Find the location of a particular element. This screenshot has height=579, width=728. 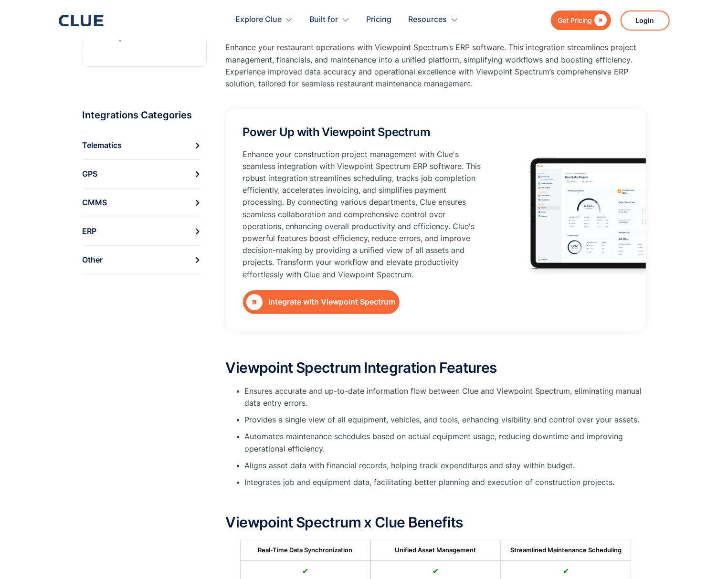

h2: Power Up with Viewpoint Spectrum is located at coordinates (336, 133).